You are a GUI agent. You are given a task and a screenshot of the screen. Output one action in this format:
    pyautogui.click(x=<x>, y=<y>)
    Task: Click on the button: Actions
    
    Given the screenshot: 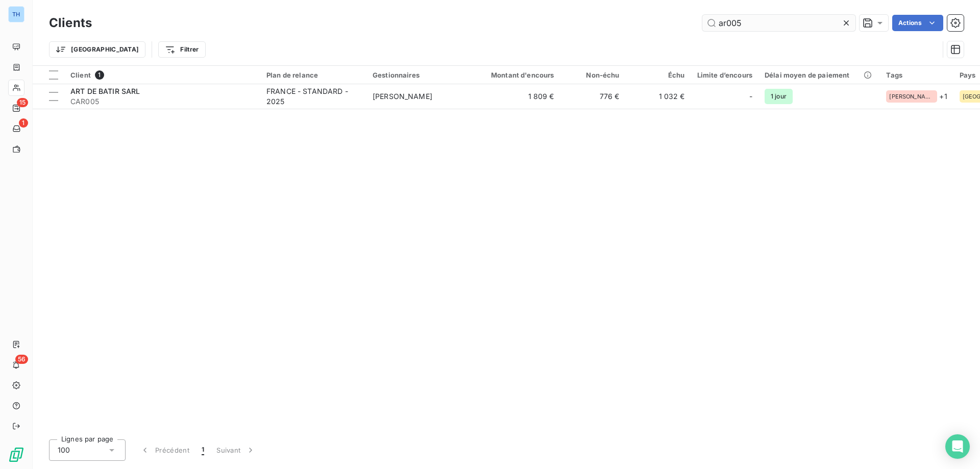 What is the action you would take?
    pyautogui.click(x=918, y=23)
    